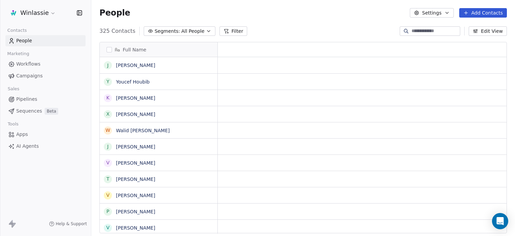 The height and width of the screenshot is (236, 515). Describe the element at coordinates (17, 30) in the screenshot. I see `span: Contacts` at that location.